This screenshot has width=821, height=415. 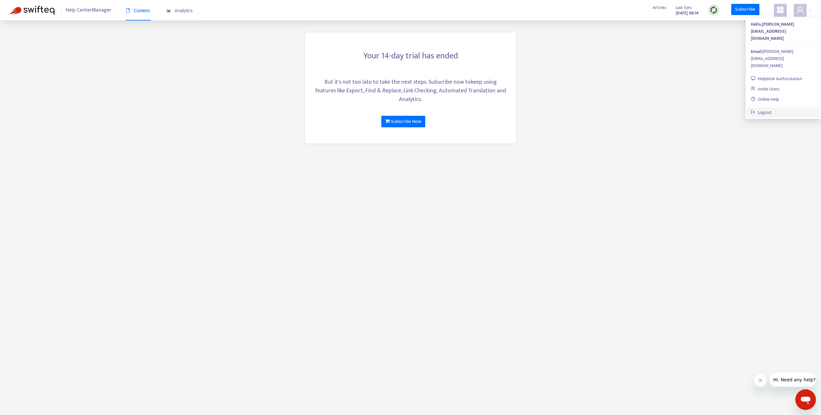 I want to click on a: Invite Users, so click(x=765, y=89).